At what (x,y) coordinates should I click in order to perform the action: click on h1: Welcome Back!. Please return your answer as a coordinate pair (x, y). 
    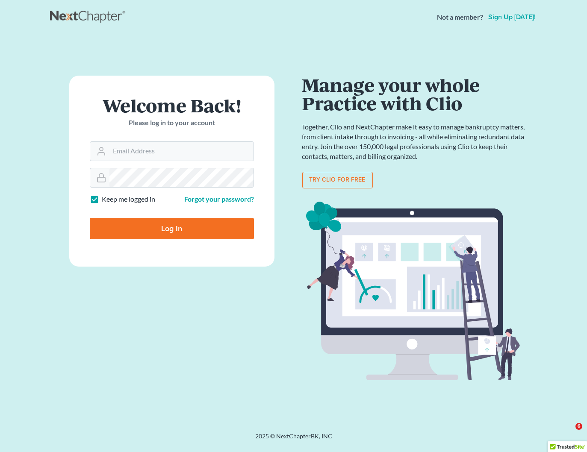
    Looking at the image, I should click on (172, 105).